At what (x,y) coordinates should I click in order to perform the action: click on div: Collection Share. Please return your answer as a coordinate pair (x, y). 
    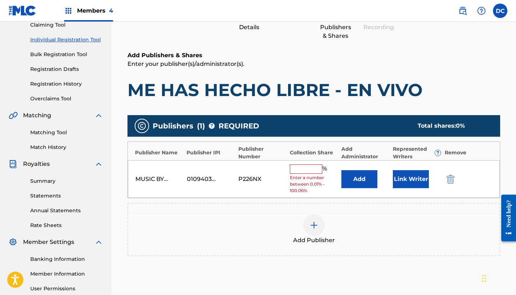
    Looking at the image, I should click on (313, 153).